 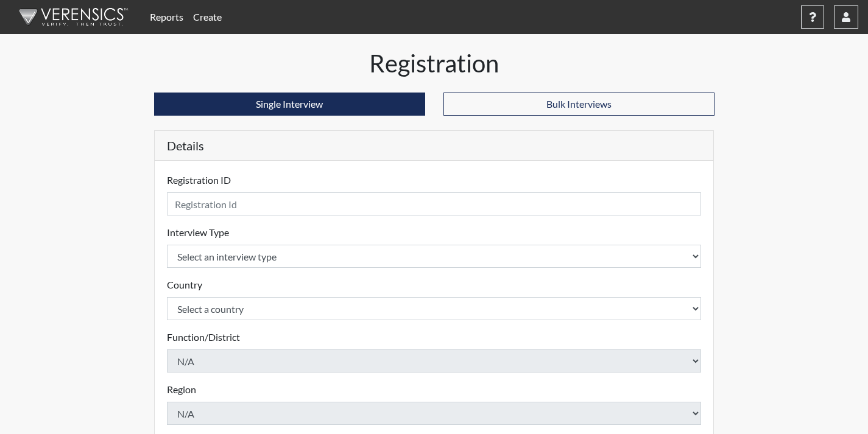 What do you see at coordinates (434, 203) in the screenshot?
I see `input: Insert a Registration ID, which needs to be a unique alphanumeric value for each interviewee` at bounding box center [434, 203].